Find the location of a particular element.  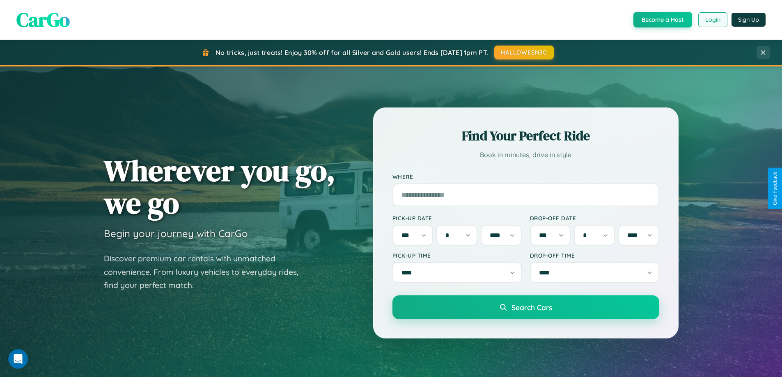

button: Become a Host is located at coordinates (662, 20).